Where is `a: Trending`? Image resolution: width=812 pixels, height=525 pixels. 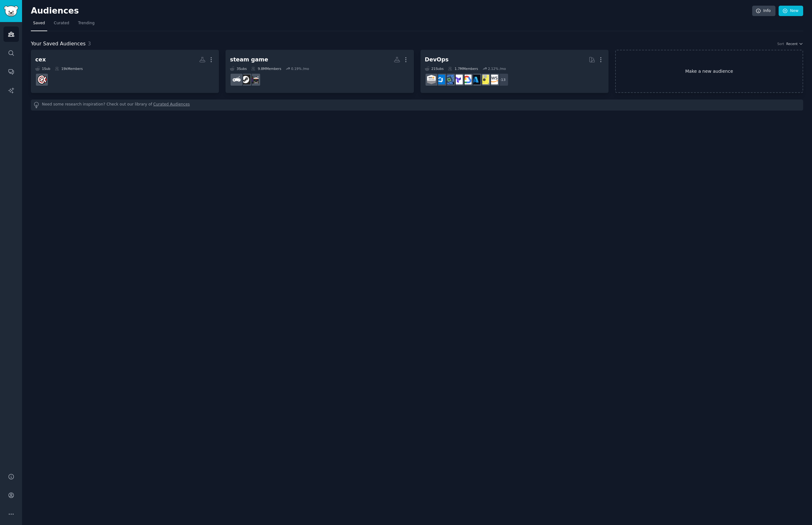 a: Trending is located at coordinates (87, 25).